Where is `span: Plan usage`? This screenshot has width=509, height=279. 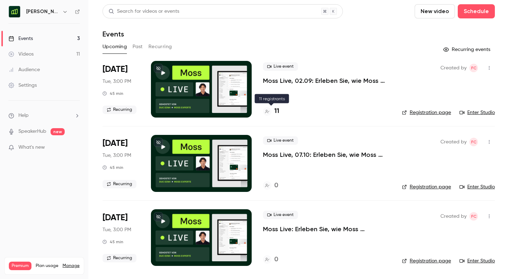 span: Plan usage is located at coordinates (47, 265).